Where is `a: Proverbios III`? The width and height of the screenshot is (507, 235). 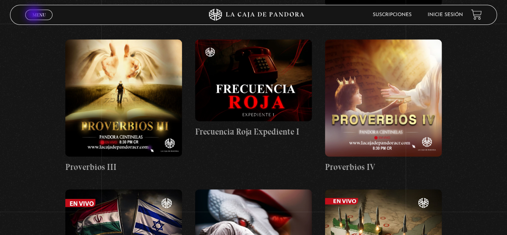 a: Proverbios III is located at coordinates (124, 106).